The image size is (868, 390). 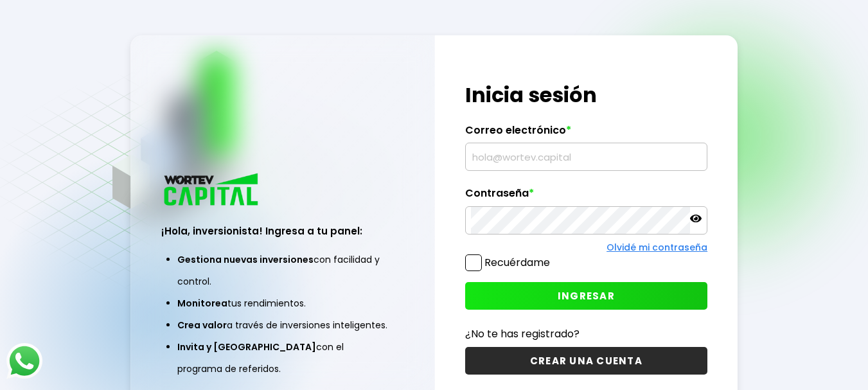 What do you see at coordinates (586, 350) in the screenshot?
I see `a: ¿No te has registrado?CREAR UNA CUENTA` at bounding box center [586, 350].